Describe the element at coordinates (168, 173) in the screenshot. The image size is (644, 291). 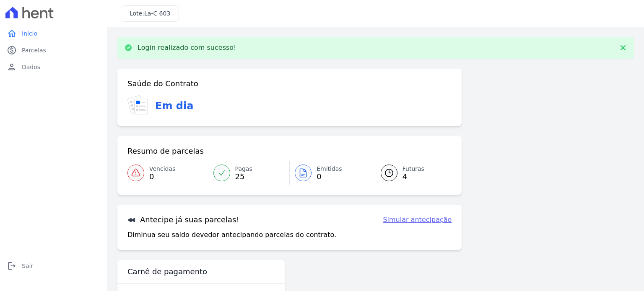
I see `a: Vencidas 0` at that location.